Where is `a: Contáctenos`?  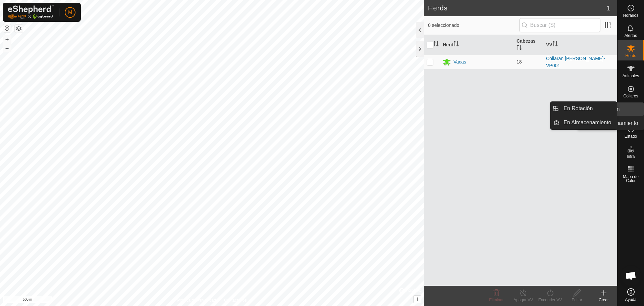
a: Contáctenos is located at coordinates (235, 301).